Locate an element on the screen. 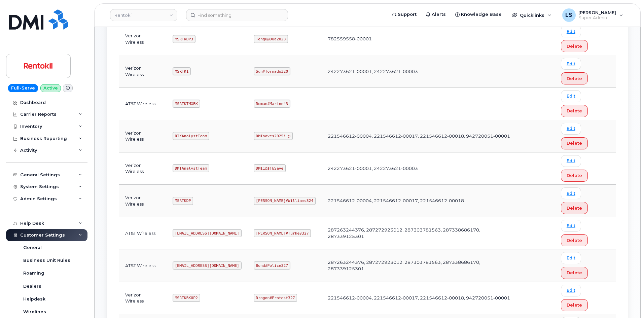 Image resolution: width=644 pixels, height=318 pixels. span: Quicklinks is located at coordinates (532, 15).